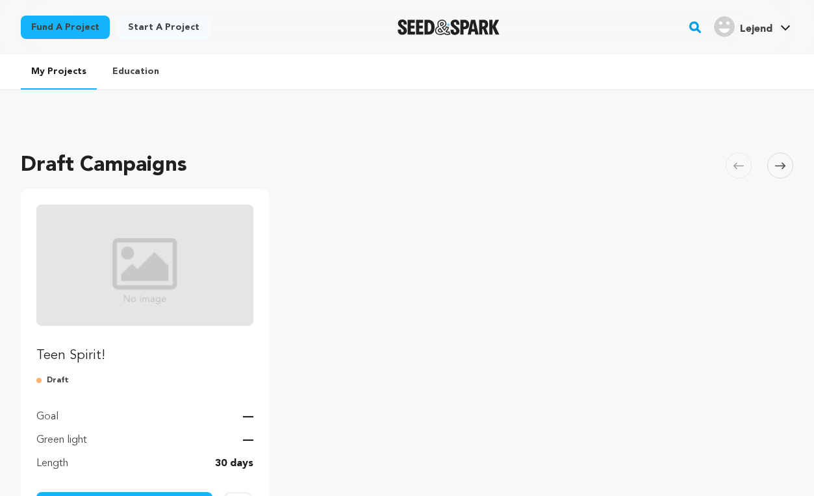  I want to click on h2: Draft Campaigns, so click(104, 166).